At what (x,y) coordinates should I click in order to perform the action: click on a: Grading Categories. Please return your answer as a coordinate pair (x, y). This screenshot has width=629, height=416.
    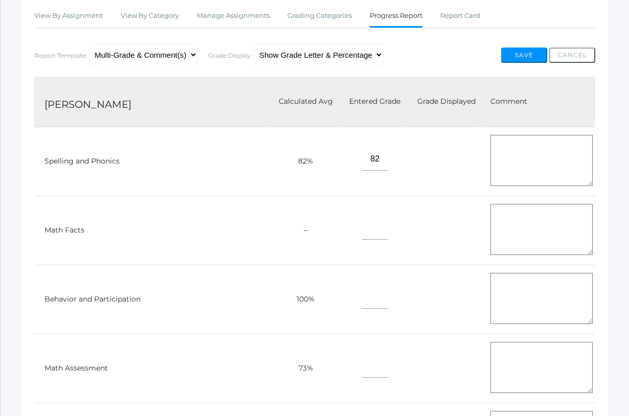
    Looking at the image, I should click on (319, 16).